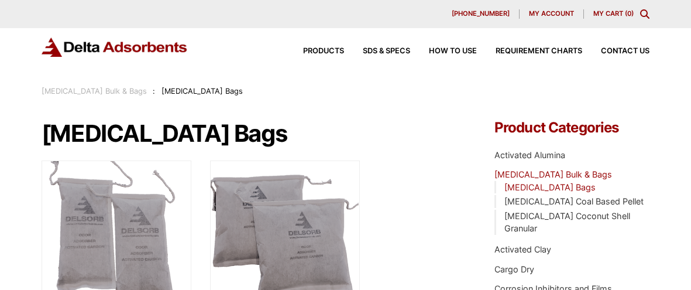 Image resolution: width=691 pixels, height=290 pixels. Describe the element at coordinates (453, 51) in the screenshot. I see `span: How to Use` at that location.